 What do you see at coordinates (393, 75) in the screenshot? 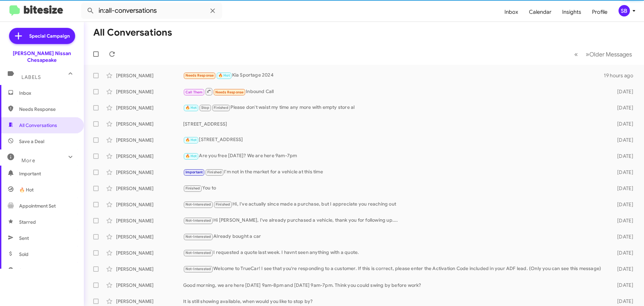
I see `div: Kia Sportage 2024` at bounding box center [393, 75].